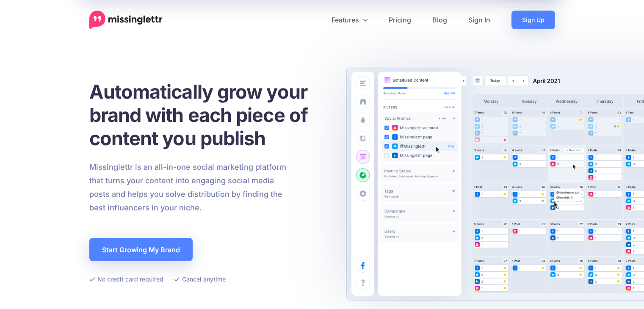 The width and height of the screenshot is (644, 309). What do you see at coordinates (400, 20) in the screenshot?
I see `a: Pricing` at bounding box center [400, 20].